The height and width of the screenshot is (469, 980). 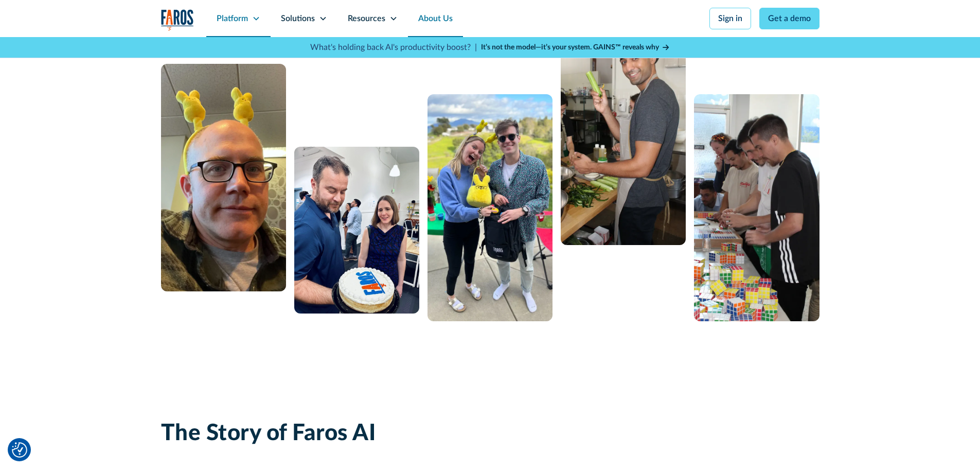 What do you see at coordinates (394, 47) in the screenshot?
I see `p: What's holding back AI's productivity boost? |` at bounding box center [394, 47].